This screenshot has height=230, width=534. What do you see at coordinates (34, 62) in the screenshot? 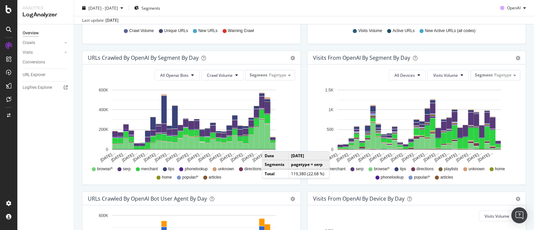
I see `div: Conversions` at bounding box center [34, 62].